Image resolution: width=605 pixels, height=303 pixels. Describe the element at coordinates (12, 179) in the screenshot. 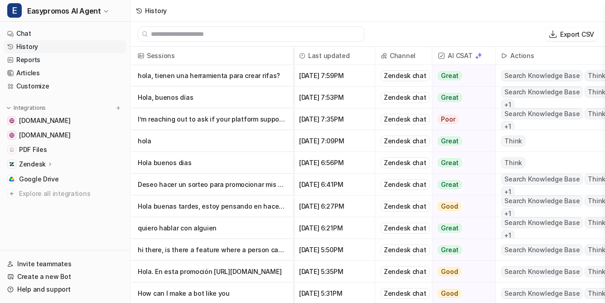

I see `img: Google Drive` at that location.